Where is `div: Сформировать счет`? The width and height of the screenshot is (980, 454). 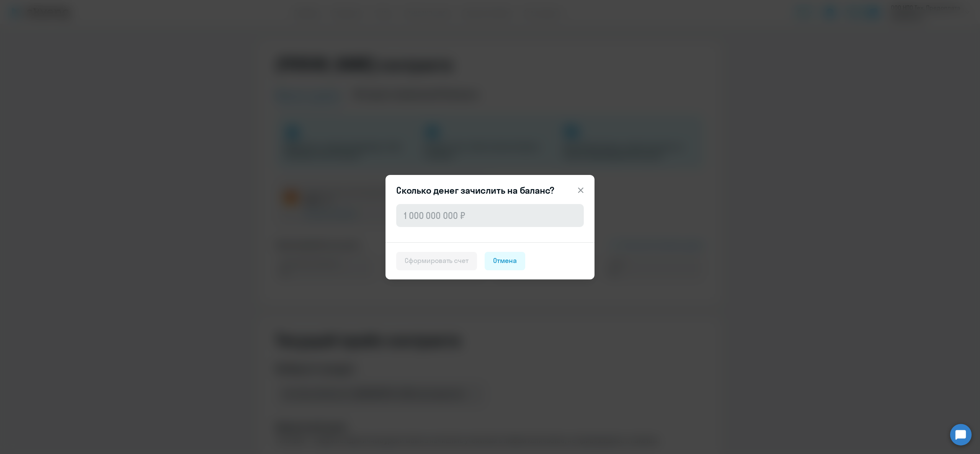
div: Сформировать счет is located at coordinates (436, 261).